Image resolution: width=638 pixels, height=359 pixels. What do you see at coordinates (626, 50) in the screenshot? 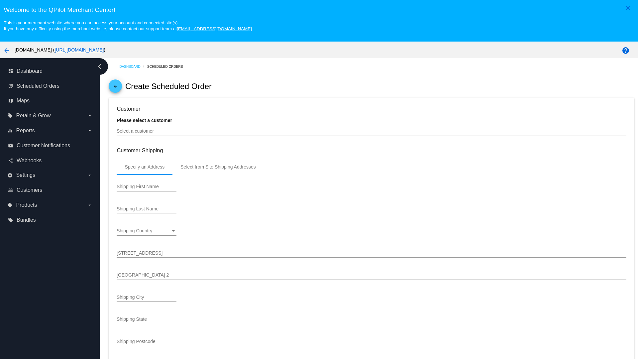
I see `mat-icon: help` at bounding box center [626, 50].